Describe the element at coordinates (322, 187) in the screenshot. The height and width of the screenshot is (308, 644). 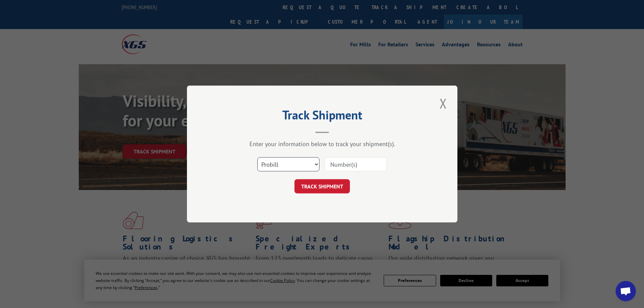
I see `button: TRACK SHIPMENT` at that location.